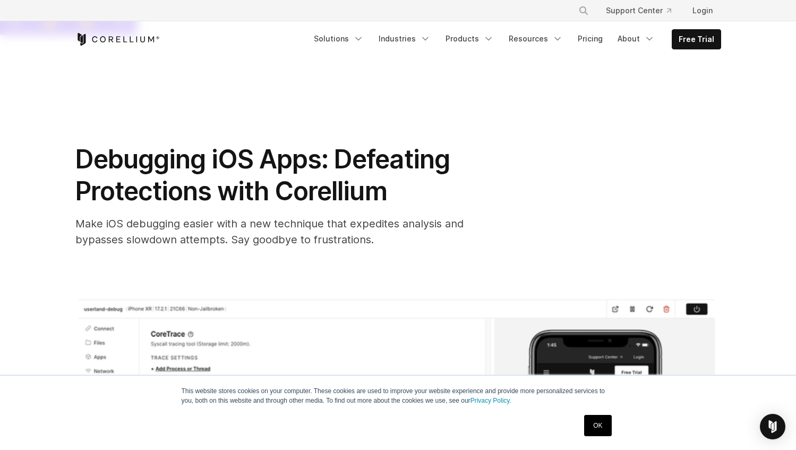 The height and width of the screenshot is (450, 796). Describe the element at coordinates (638, 11) in the screenshot. I see `a: Support Center` at that location.